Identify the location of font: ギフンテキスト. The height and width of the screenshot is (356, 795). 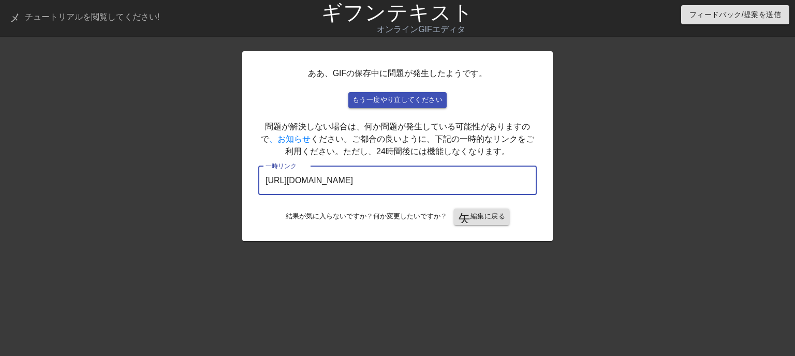
(397, 12).